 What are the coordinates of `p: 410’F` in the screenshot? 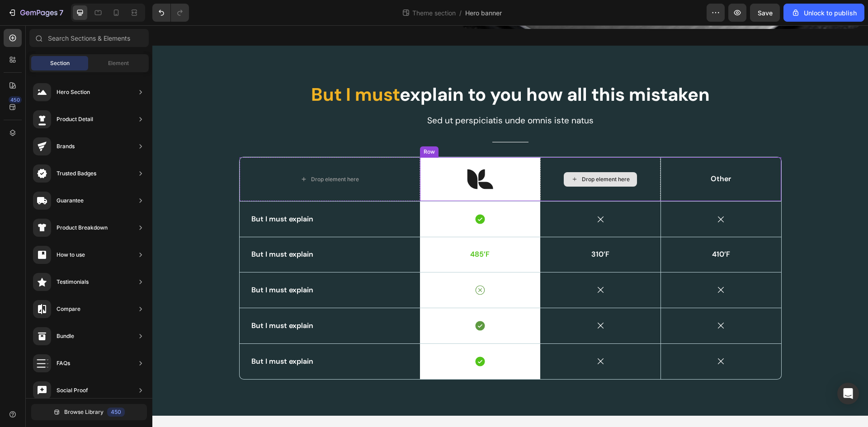 It's located at (568, 229).